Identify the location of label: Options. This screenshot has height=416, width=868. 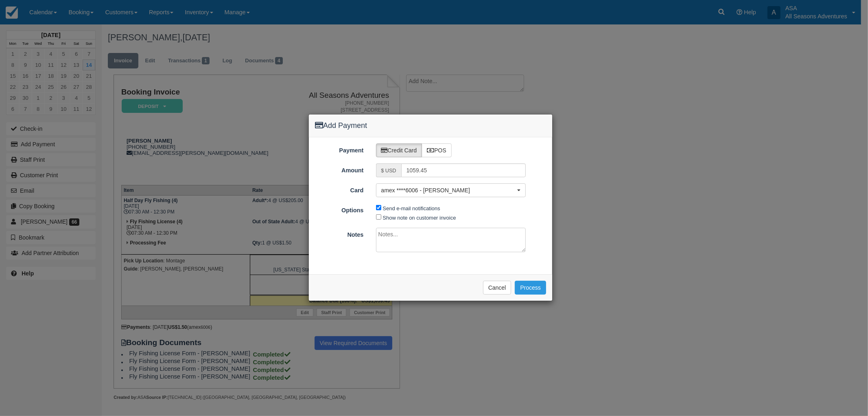
(339, 209).